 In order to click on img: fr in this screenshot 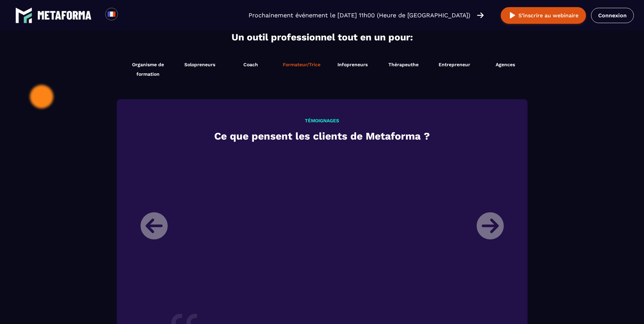, I will do `click(111, 13)`.